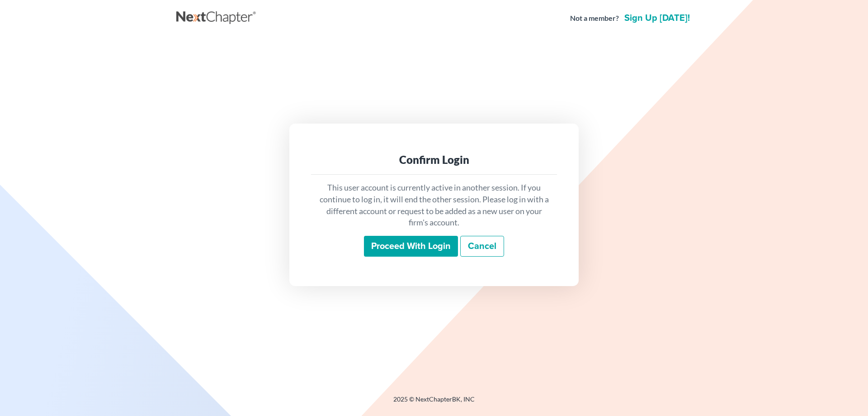 This screenshot has width=868, height=416. Describe the element at coordinates (434, 403) in the screenshot. I see `div: 2025 © NextChapterBK, INC` at that location.